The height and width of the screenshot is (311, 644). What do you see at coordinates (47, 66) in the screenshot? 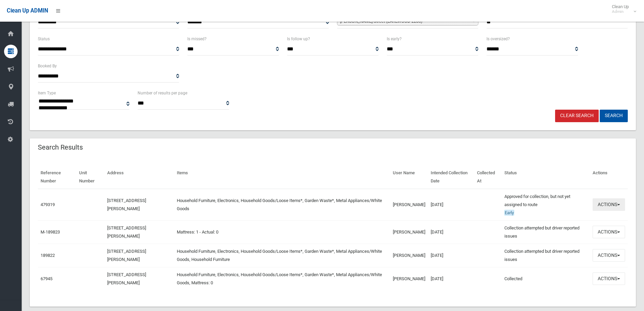
I see `label: Booked By` at bounding box center [47, 66].